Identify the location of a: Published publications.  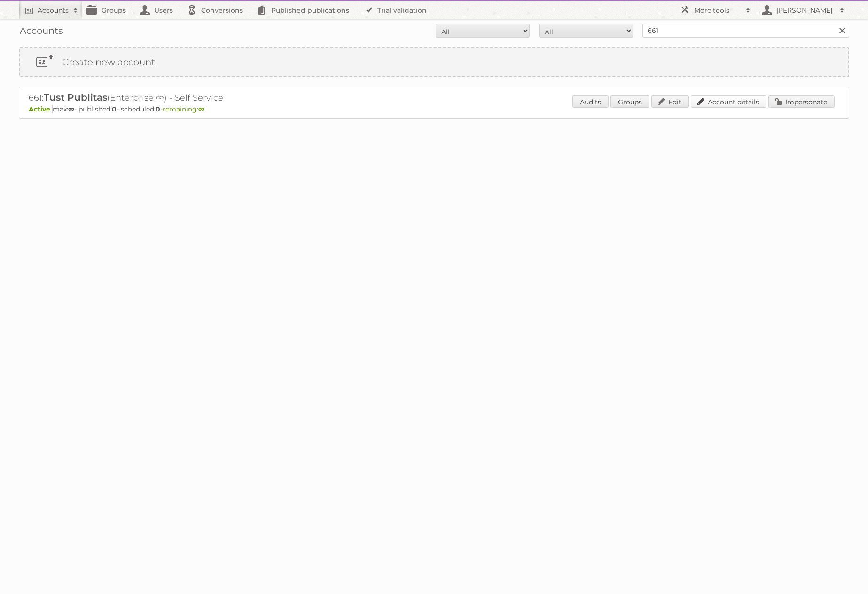
(305, 10).